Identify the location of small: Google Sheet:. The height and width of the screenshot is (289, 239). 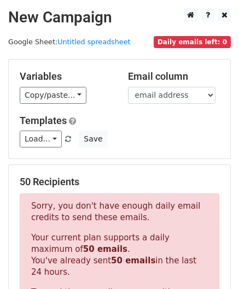
(69, 42).